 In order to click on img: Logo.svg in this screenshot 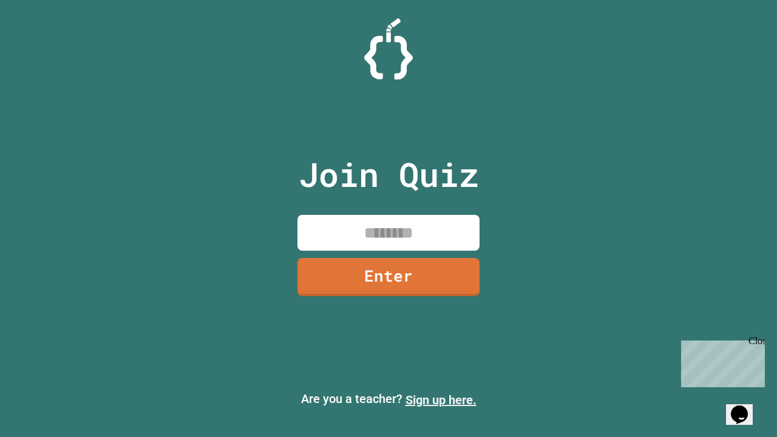, I will do `click(389, 49)`.